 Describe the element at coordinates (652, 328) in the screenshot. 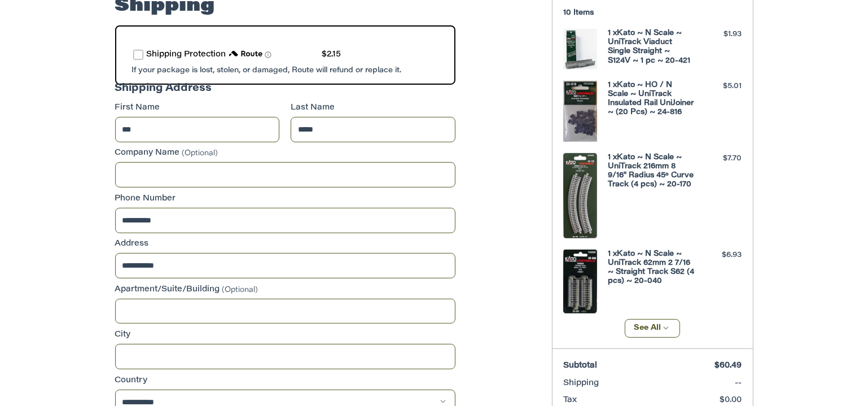

I see `button: See All` at that location.